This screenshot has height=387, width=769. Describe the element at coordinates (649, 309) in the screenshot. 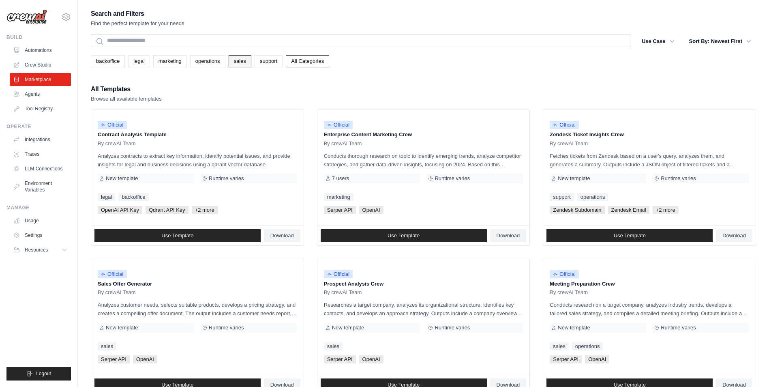

I see `p: Conducts research on a target company, analyzes industry trends, develops a tailored sales strate...` at that location.